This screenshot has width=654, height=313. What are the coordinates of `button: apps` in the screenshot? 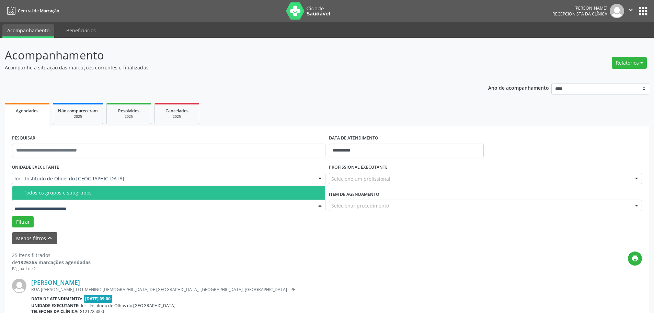 It's located at (643, 11).